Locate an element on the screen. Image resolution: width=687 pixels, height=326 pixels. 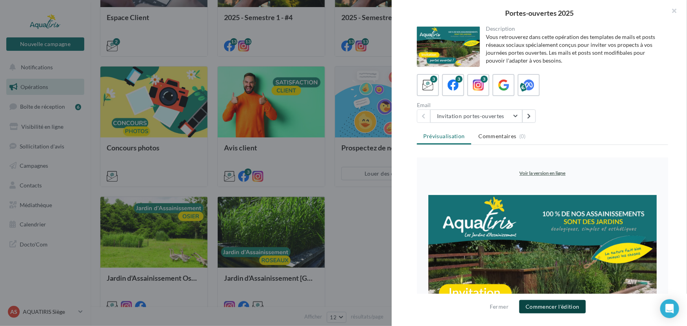
span: Commentaires is located at coordinates (498, 136).